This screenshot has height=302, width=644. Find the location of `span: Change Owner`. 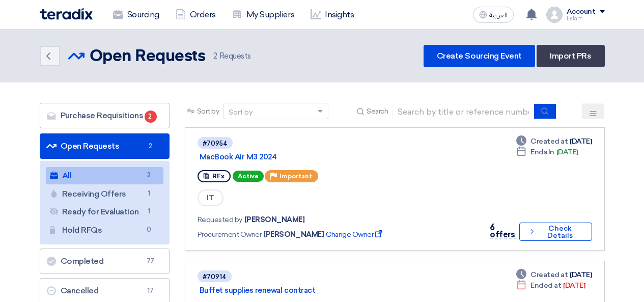

span: Change Owner is located at coordinates (355, 234).